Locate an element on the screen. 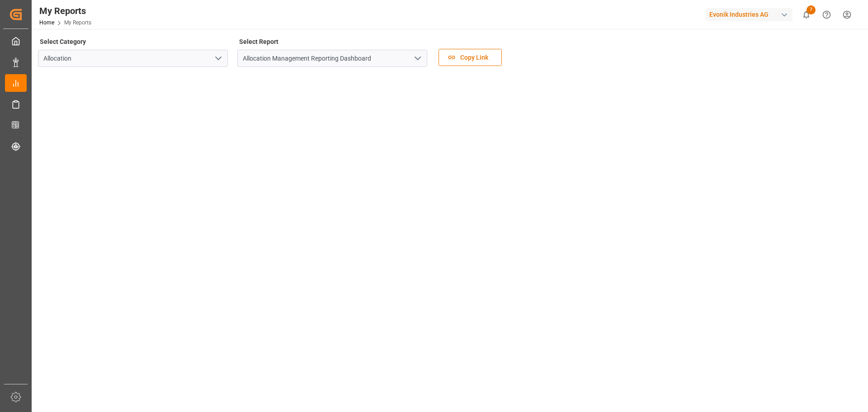 Image resolution: width=868 pixels, height=412 pixels. div: Evonik Industries AG is located at coordinates (749, 14).